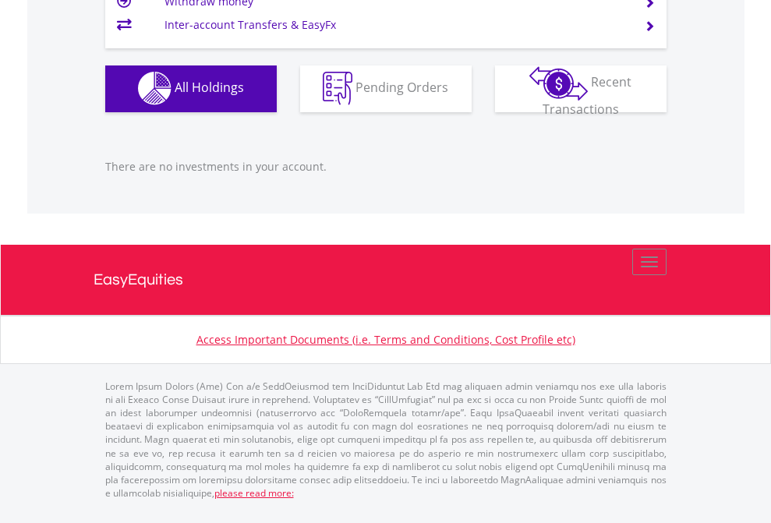  I want to click on button: All Holdings, so click(191, 89).